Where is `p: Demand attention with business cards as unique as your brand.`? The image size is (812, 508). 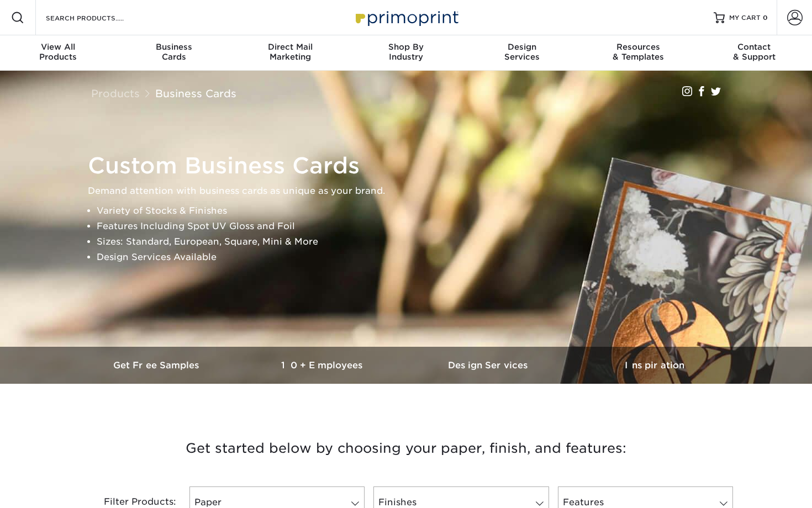 p: Demand attention with business cards as unique as your brand. is located at coordinates (411, 191).